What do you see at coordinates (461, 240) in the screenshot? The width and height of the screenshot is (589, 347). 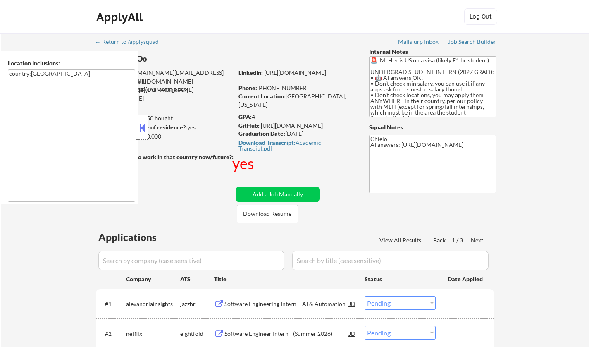 I see `div: 1 / 3` at bounding box center [461, 240].